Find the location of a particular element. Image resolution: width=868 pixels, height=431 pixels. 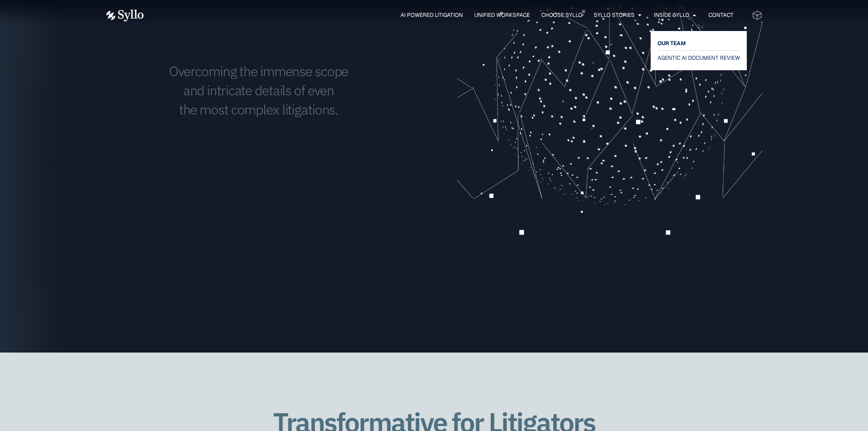

div: Menu Toggle is located at coordinates (448, 15).